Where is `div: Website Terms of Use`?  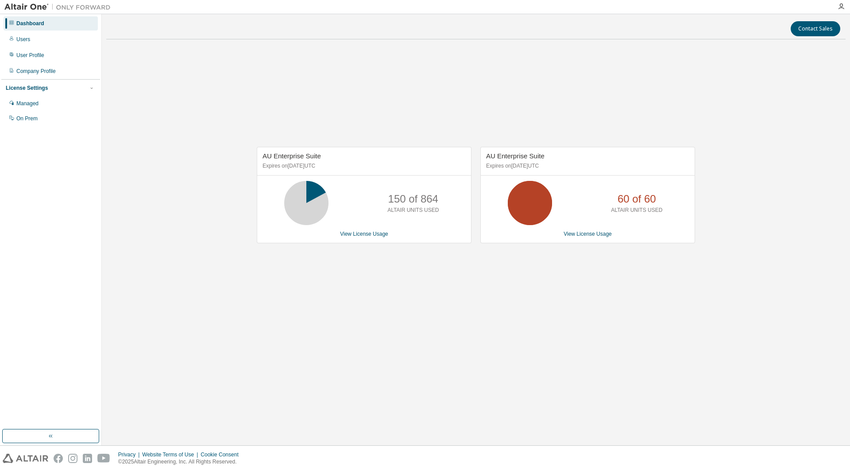 div: Website Terms of Use is located at coordinates (171, 455).